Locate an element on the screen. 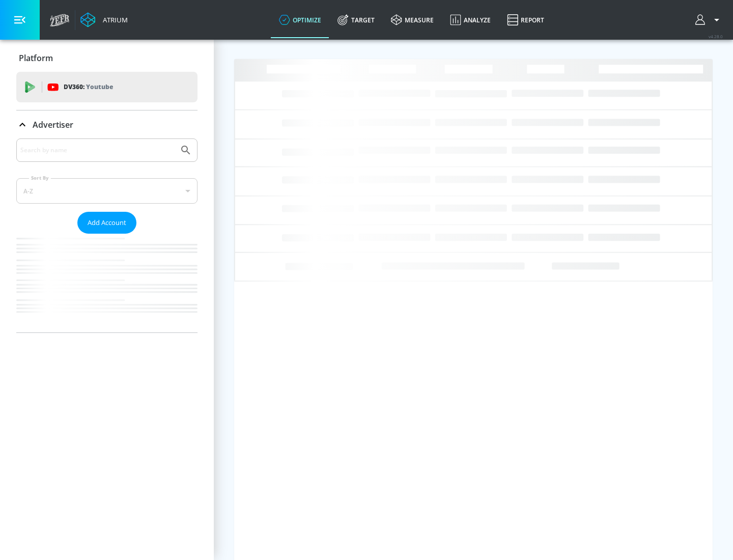 Image resolution: width=733 pixels, height=560 pixels. span: v 4.28.0 is located at coordinates (716, 36).